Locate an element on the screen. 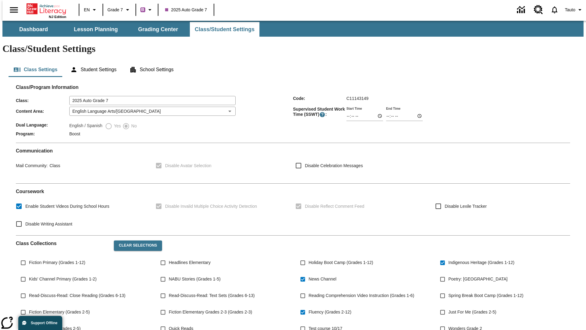 The image size is (586, 330). h2: Course work is located at coordinates (293, 191).